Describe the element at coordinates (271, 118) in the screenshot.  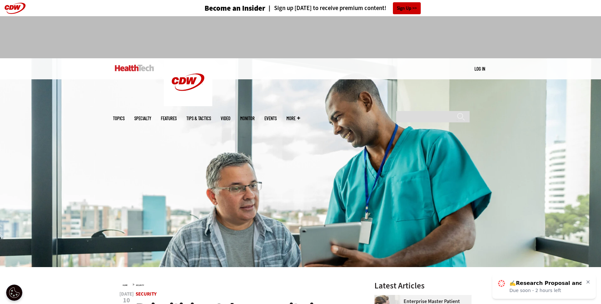
I see `a: Events` at that location.